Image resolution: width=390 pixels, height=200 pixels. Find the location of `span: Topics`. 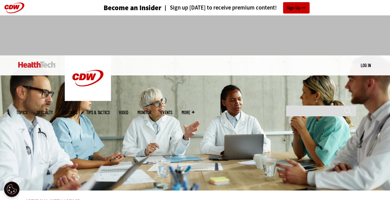

span: Topics is located at coordinates (22, 112).